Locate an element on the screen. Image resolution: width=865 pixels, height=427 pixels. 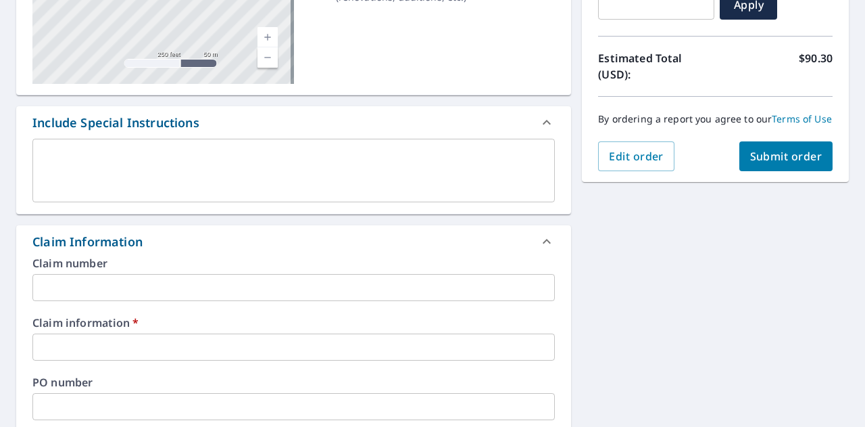
label: Claim information is located at coordinates (293, 323).